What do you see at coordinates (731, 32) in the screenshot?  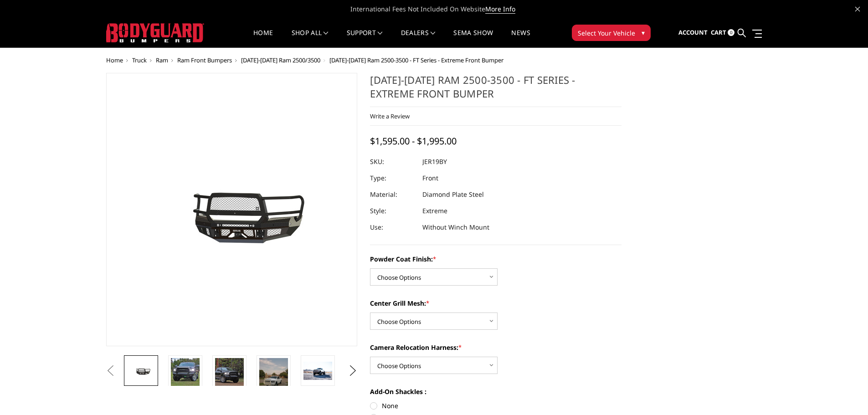 I see `span: 0` at bounding box center [731, 32].